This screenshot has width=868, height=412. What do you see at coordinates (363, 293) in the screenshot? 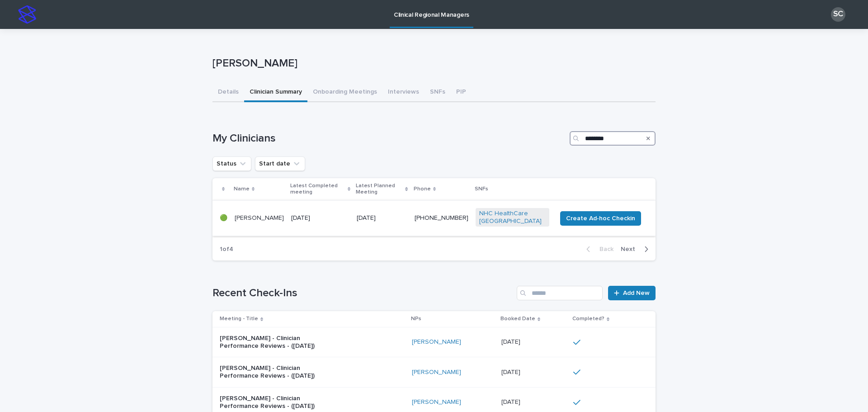
I see `h1: Recent Check-Ins` at bounding box center [363, 293].